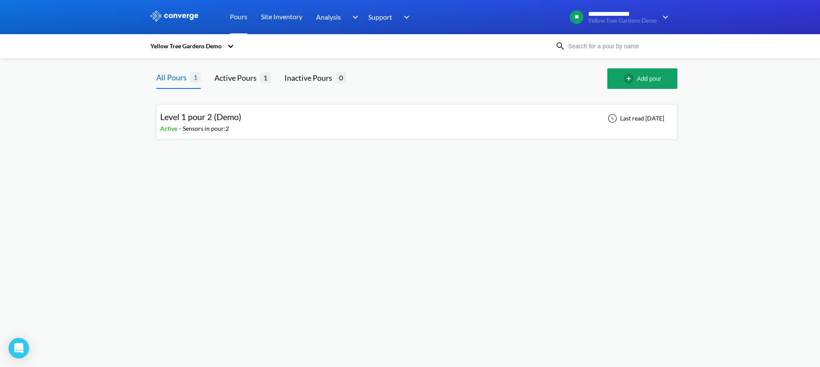  Describe the element at coordinates (622, 21) in the screenshot. I see `span: Yellow Tree Gardens Demo` at that location.